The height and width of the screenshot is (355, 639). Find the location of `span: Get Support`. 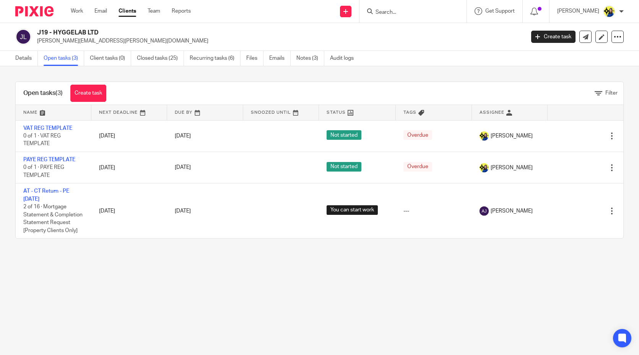

span: Get Support is located at coordinates (500, 11).